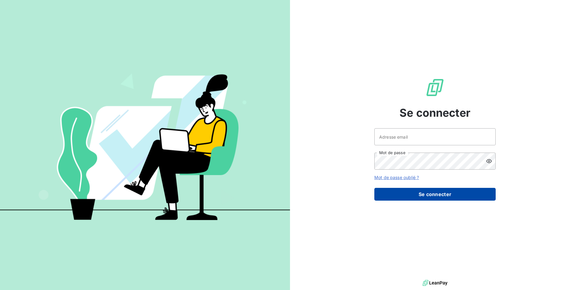 This screenshot has width=580, height=290. I want to click on a: Mot de passe oublié ?, so click(397, 177).